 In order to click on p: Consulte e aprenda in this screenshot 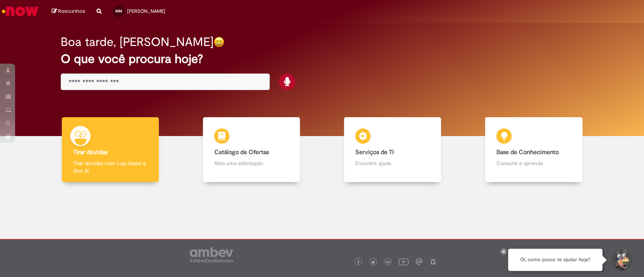, I will do `click(534, 163)`.